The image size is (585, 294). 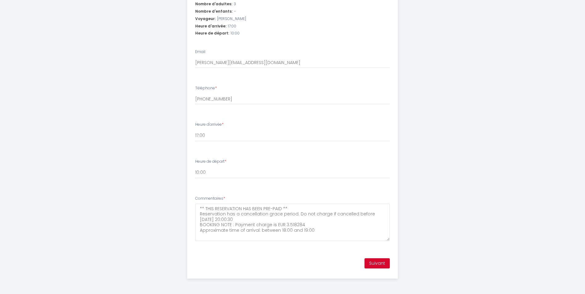 What do you see at coordinates (209, 125) in the screenshot?
I see `label: Heure d'arrivée` at bounding box center [209, 125].